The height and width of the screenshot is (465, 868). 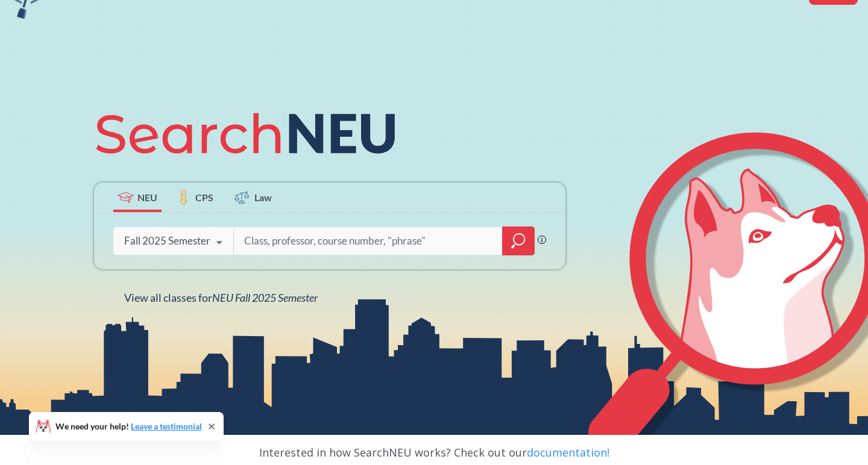 What do you see at coordinates (262, 197) in the screenshot?
I see `span: Law` at bounding box center [262, 197].